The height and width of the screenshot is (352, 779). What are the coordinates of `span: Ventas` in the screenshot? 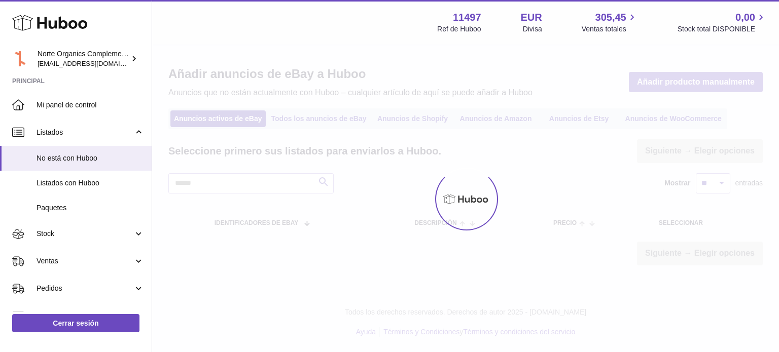 It's located at (85, 261).